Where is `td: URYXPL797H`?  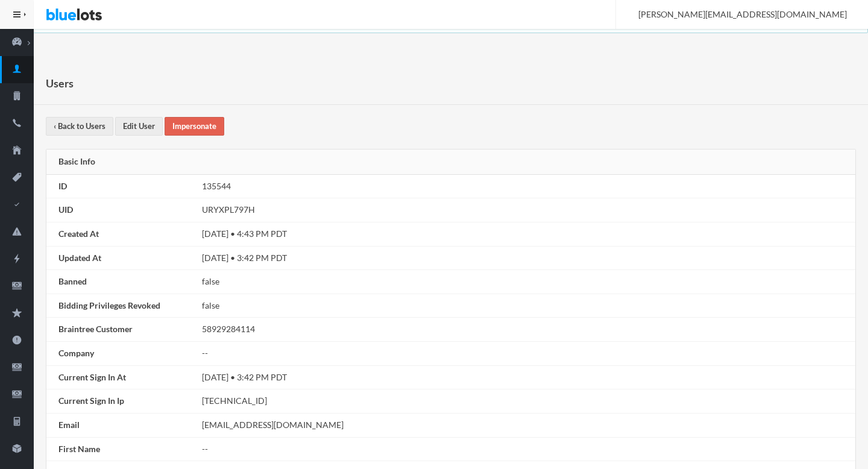
td: URYXPL797H is located at coordinates (526, 210).